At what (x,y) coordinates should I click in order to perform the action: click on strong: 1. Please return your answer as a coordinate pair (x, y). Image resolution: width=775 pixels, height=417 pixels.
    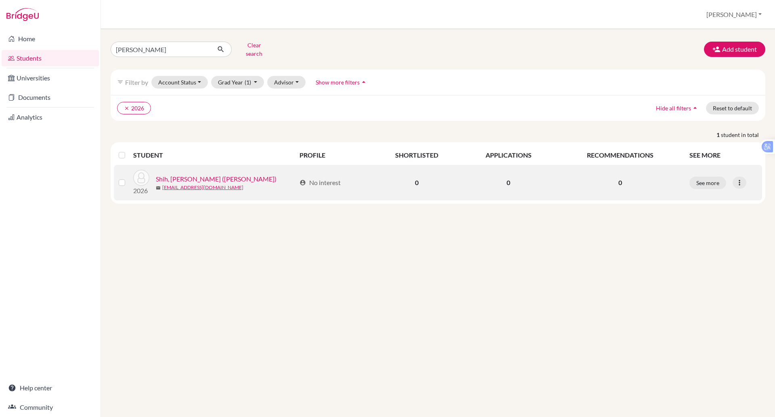
    Looking at the image, I should click on (719, 134).